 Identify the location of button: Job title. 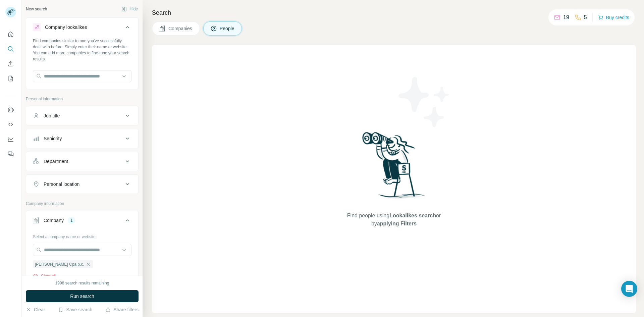
(82, 116).